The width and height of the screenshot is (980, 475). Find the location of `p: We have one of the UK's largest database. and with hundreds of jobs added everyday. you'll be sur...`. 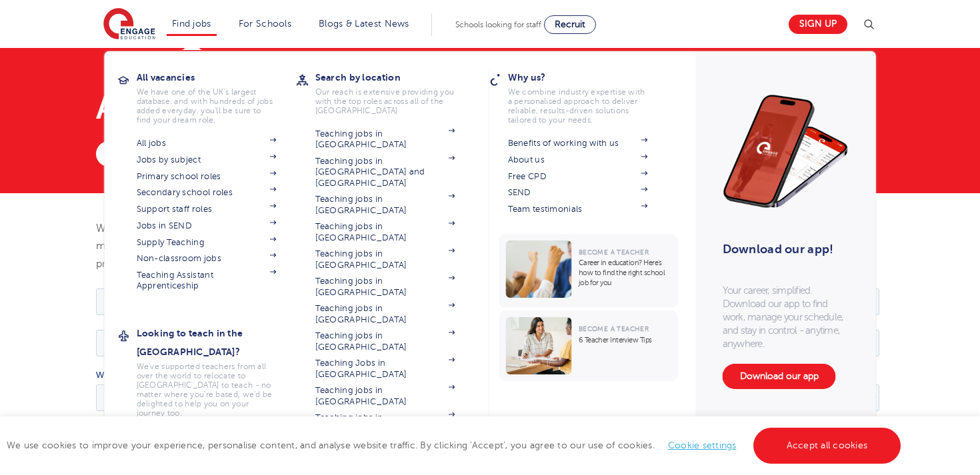

p: We have one of the UK's largest database. and with hundreds of jobs added everyday. you'll be sur... is located at coordinates (207, 106).